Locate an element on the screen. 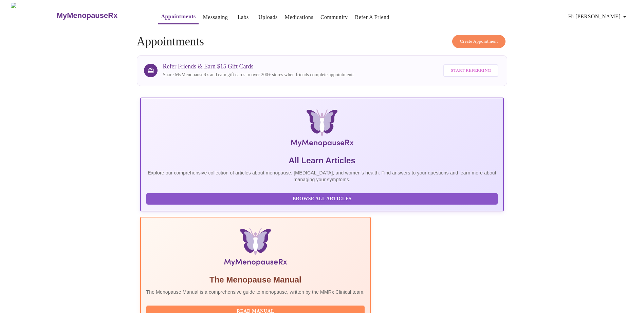 This screenshot has width=644, height=313. button: Messaging is located at coordinates (215, 17).